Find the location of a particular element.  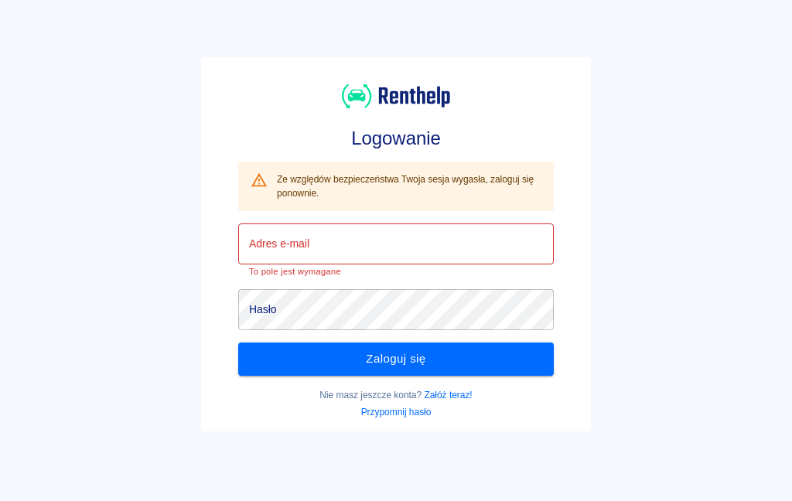

button: Zaloguj się is located at coordinates (396, 359).